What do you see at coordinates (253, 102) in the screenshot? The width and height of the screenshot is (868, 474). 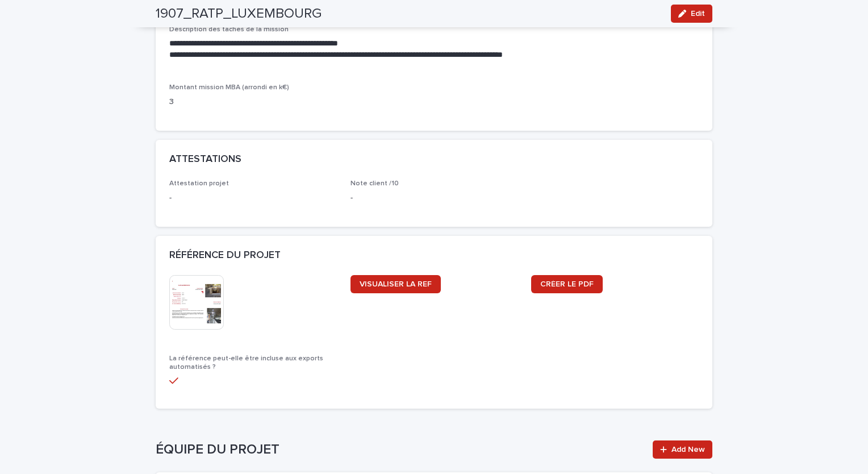 I see `p: 3` at bounding box center [253, 102].